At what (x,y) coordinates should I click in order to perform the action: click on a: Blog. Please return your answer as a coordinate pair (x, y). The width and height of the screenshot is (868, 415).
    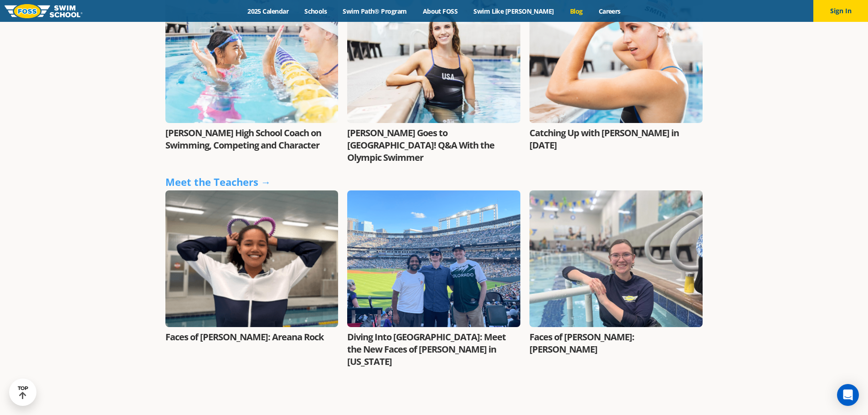
    Looking at the image, I should click on (576, 11).